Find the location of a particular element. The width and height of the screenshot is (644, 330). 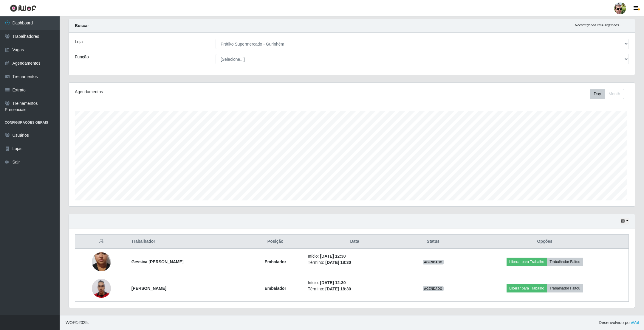

span: Desenvolvido por is located at coordinates (619, 323).